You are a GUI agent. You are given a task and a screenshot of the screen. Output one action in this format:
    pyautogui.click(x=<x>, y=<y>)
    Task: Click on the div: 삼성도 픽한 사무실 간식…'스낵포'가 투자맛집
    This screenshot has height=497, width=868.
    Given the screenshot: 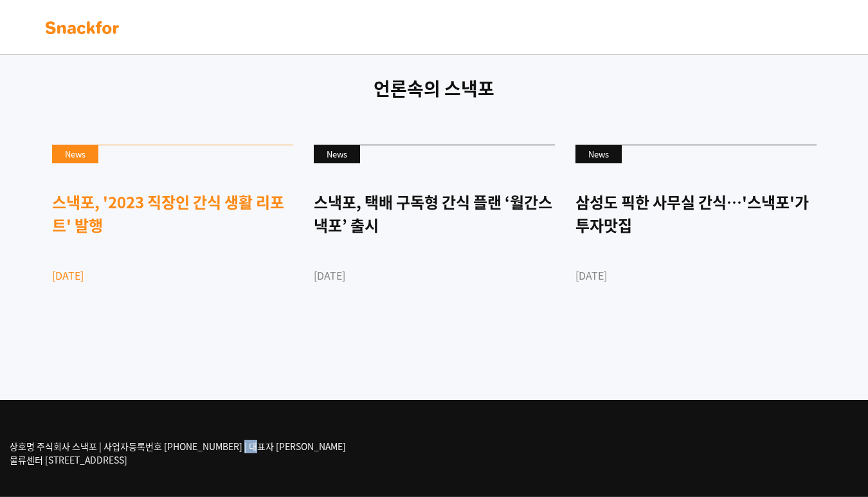 What is the action you would take?
    pyautogui.click(x=696, y=214)
    